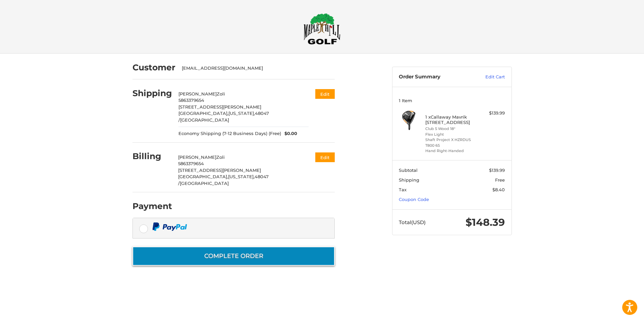 This screenshot has height=335, width=644. What do you see at coordinates (451, 151) in the screenshot?
I see `li: Hand Right-Handed` at bounding box center [451, 151].